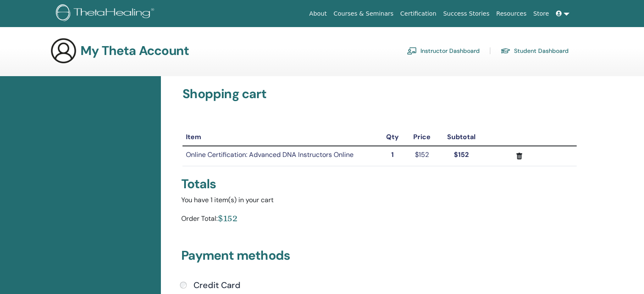  I want to click on h3: My Theta Account, so click(135, 51).